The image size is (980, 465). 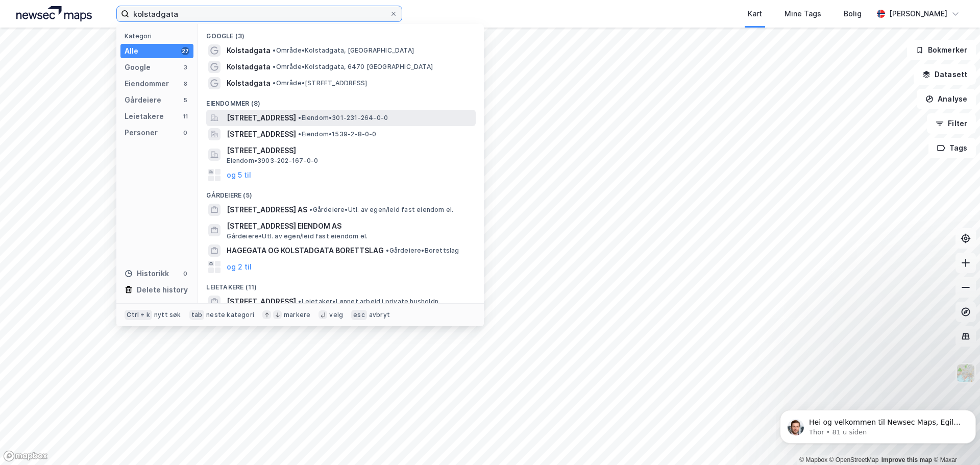 I want to click on div: nytt søk, so click(x=167, y=315).